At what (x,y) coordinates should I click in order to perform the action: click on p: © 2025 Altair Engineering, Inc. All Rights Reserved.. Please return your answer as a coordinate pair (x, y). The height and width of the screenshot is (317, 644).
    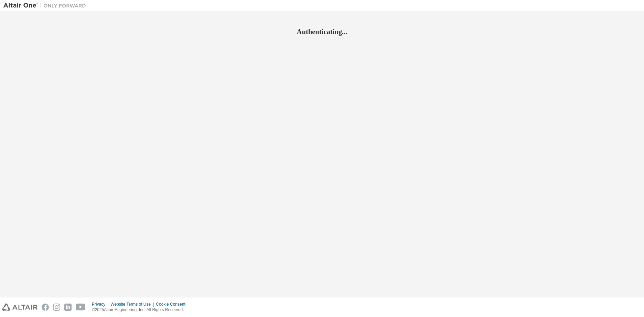
    Looking at the image, I should click on (141, 309).